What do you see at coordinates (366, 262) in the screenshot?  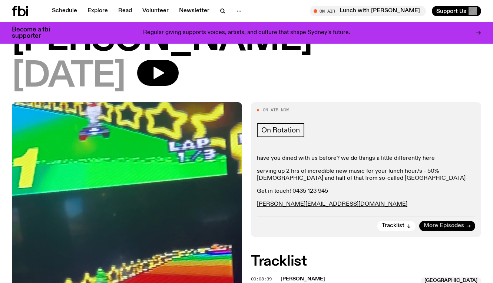 I see `h2: Tracklist` at bounding box center [366, 262].